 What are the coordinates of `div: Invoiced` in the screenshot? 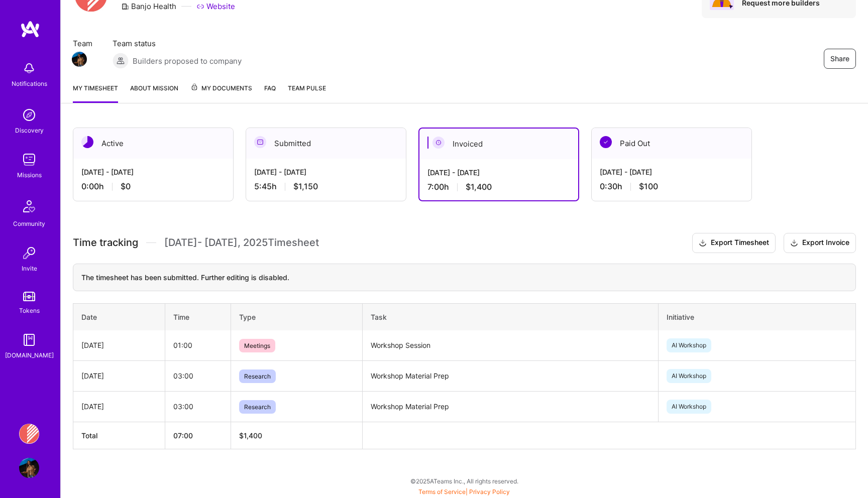 It's located at (499, 144).